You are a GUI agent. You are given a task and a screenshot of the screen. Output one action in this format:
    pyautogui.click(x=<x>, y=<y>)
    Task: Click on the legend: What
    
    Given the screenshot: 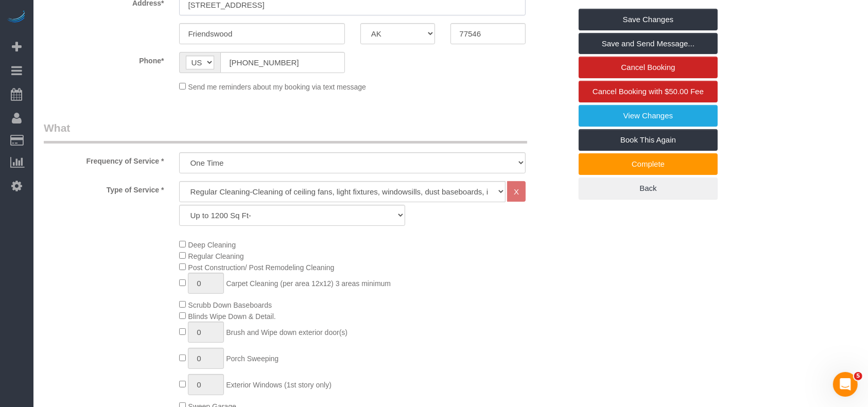 What is the action you would take?
    pyautogui.click(x=285, y=131)
    